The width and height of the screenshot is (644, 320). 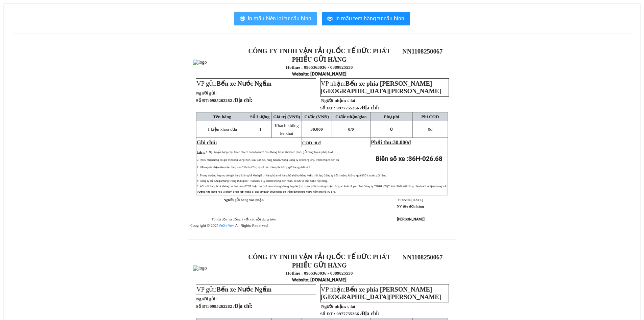 I want to click on strong: Người gửi hàng xác nhận, so click(x=243, y=200).